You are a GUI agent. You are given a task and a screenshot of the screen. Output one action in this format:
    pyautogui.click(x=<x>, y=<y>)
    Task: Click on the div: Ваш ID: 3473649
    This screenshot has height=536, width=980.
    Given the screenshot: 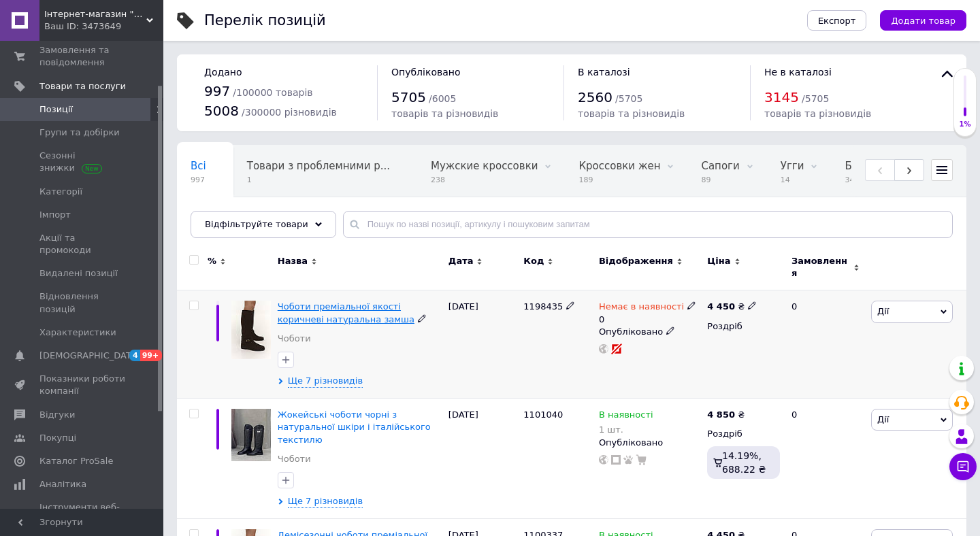 What is the action you would take?
    pyautogui.click(x=103, y=26)
    